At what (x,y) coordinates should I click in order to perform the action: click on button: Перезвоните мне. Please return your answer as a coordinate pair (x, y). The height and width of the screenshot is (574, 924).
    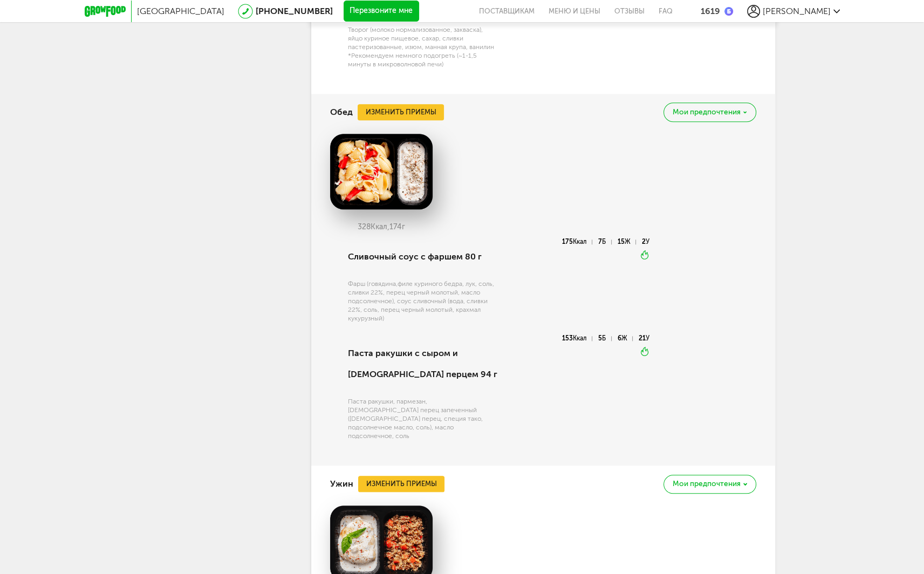
    Looking at the image, I should click on (382, 12).